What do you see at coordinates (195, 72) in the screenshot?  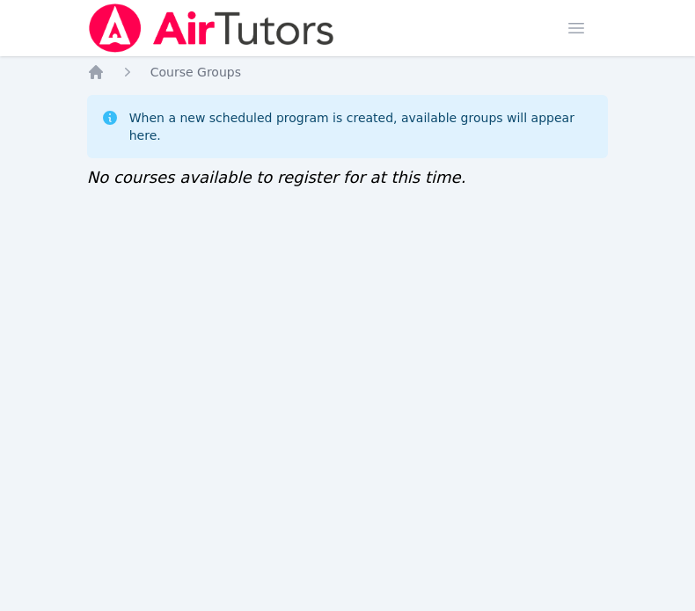 I see `span: Course Groups` at bounding box center [195, 72].